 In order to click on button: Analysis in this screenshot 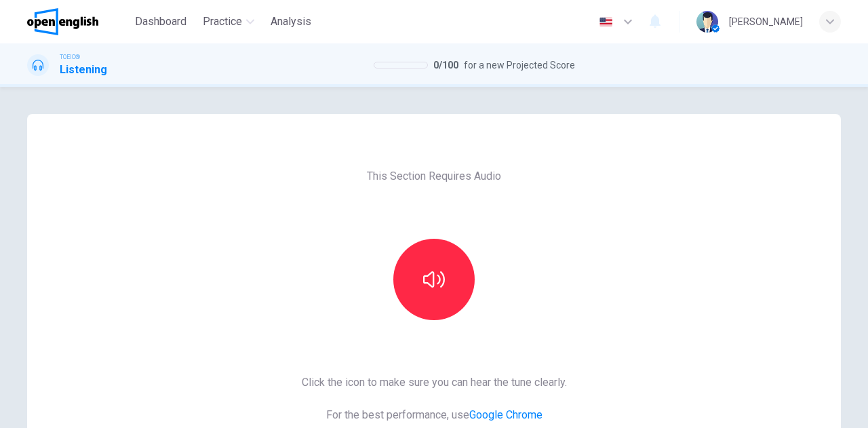, I will do `click(291, 22)`.